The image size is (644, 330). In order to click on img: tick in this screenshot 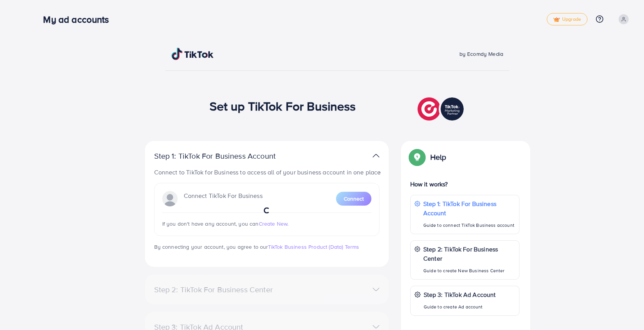, I will do `click(556, 20)`.